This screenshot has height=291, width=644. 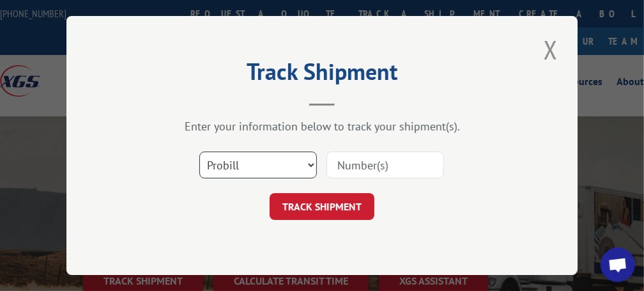 What do you see at coordinates (322, 74) in the screenshot?
I see `h2: Track Shipment` at bounding box center [322, 74].